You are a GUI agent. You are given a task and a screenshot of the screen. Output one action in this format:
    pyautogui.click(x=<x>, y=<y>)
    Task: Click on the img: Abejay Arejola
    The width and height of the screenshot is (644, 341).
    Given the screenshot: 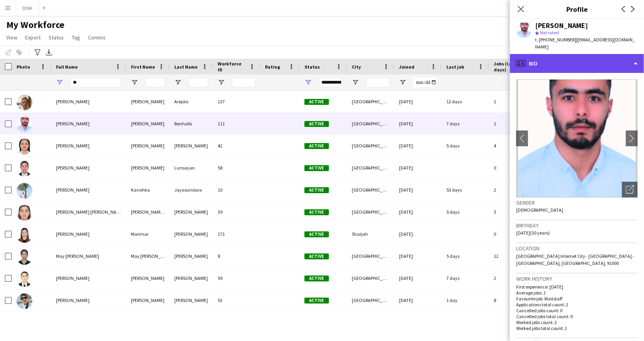 What is the action you would take?
    pyautogui.click(x=25, y=103)
    